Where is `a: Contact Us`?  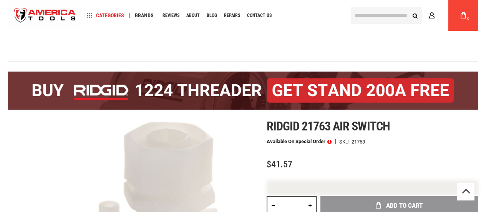 a: Contact Us is located at coordinates (259, 15).